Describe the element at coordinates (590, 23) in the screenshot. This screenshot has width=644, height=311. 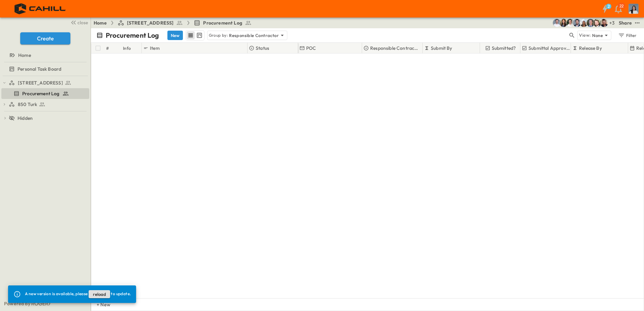
I see `img: Jared Salin (jsalin@cahill-sf.com)` at that location.